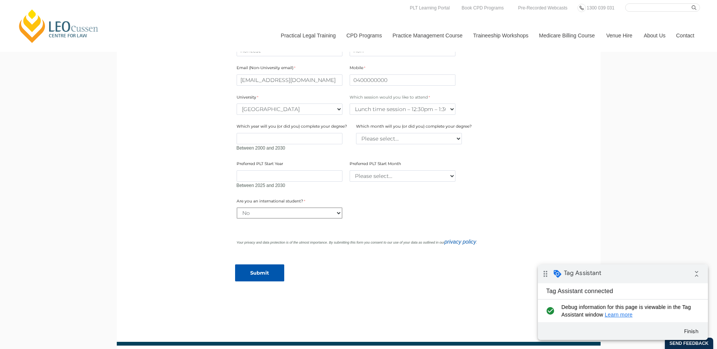  What do you see at coordinates (430, 8) in the screenshot?
I see `a: PLT Learning Portal` at bounding box center [430, 8].